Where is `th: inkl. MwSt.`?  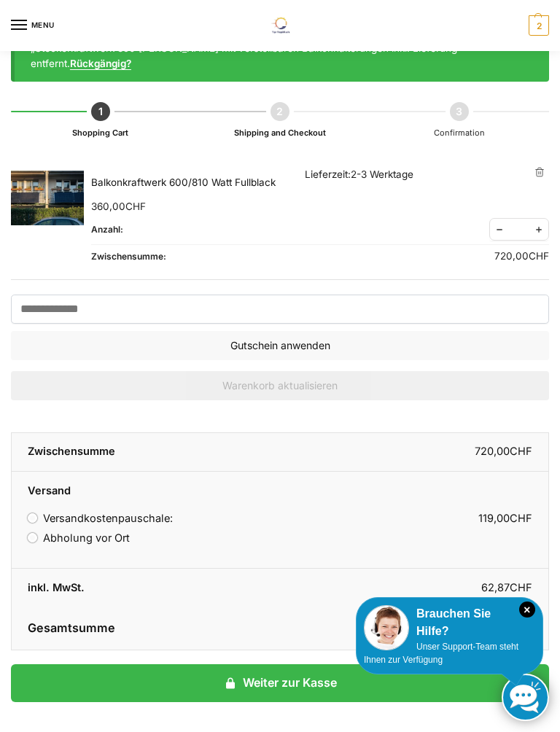
th: inkl. MwSt. is located at coordinates (146, 588).